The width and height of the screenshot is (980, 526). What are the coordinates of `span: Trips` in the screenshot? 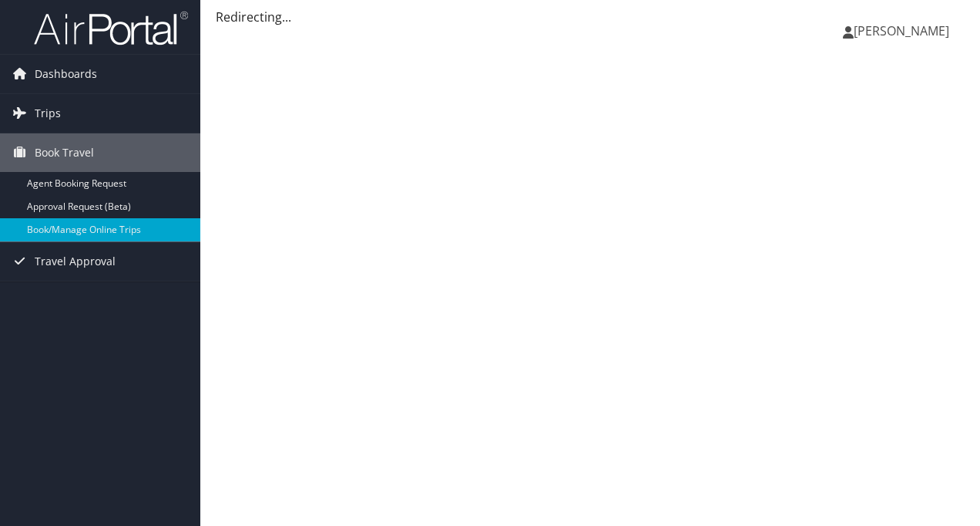 It's located at (48, 113).